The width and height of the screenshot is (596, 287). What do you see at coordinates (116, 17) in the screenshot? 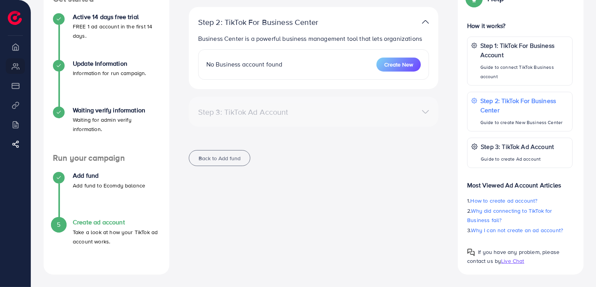
I see `h4: Active 14 days free trial` at bounding box center [116, 17].